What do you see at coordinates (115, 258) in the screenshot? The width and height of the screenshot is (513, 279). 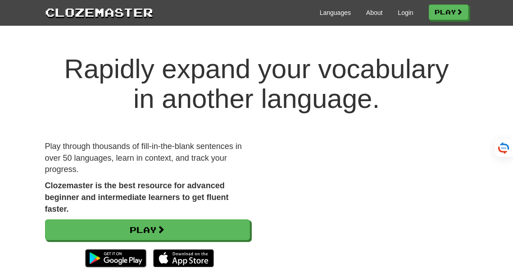 I see `img: Get it on Google Play` at bounding box center [115, 258].